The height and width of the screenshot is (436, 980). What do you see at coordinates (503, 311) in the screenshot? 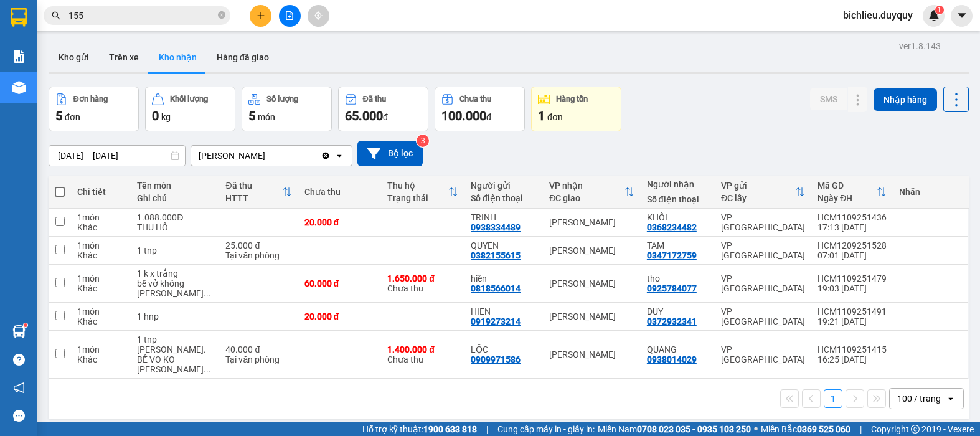
I see `div: HIEN` at bounding box center [503, 311].